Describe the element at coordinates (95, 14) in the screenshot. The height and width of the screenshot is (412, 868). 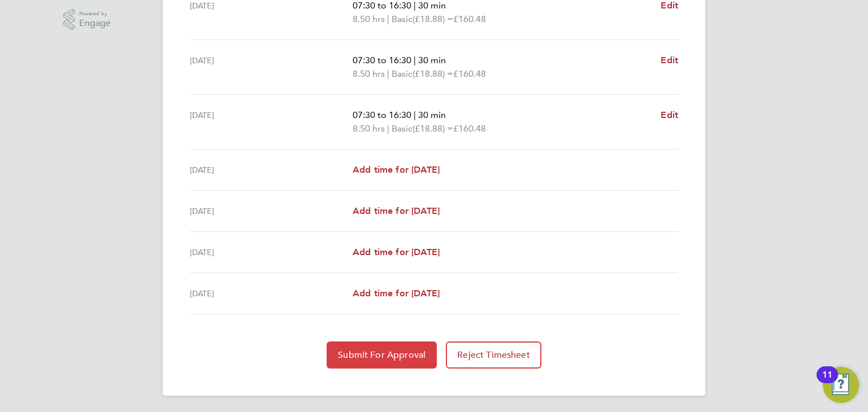
I see `span: Powered by` at that location.